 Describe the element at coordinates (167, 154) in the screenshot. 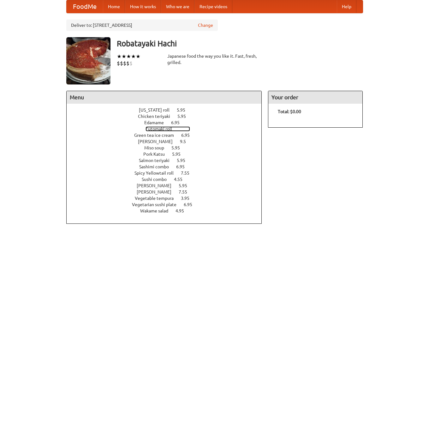

I see `a: Pork Katsu 5.95` at that location.